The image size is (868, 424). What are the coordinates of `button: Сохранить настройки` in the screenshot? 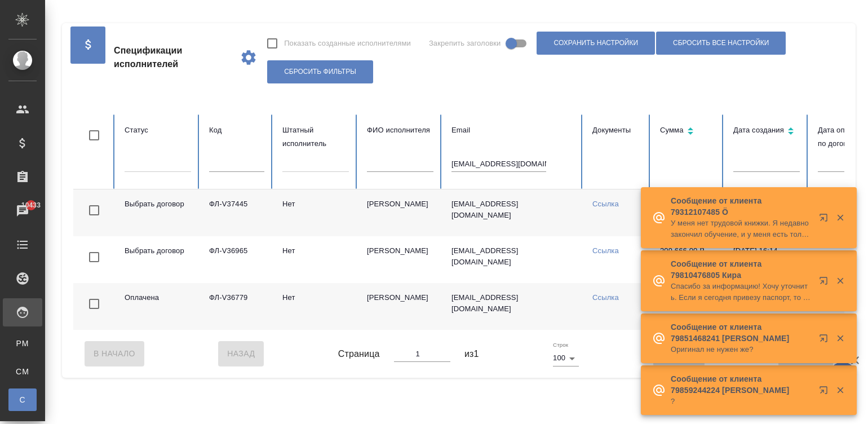 It's located at (595, 43).